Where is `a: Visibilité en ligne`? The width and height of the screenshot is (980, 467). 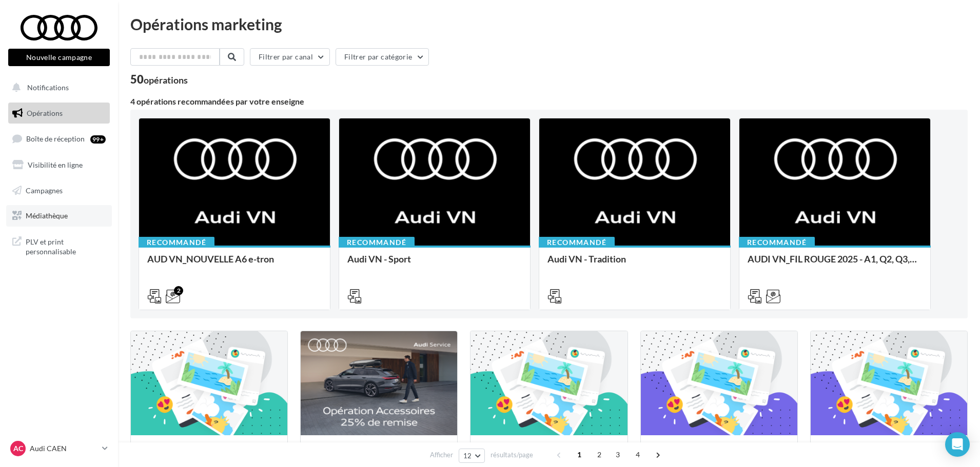
a: Visibilité en ligne is located at coordinates (59, 165).